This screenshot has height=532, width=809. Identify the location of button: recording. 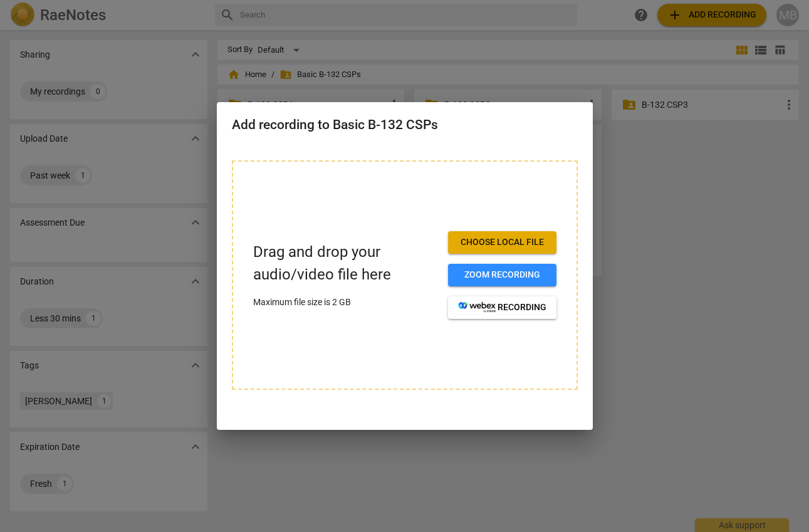
(502, 308).